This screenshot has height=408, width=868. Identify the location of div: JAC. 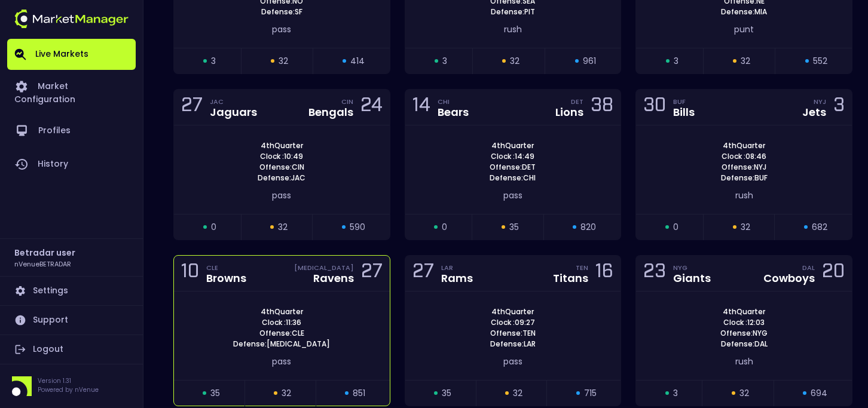
(233, 101).